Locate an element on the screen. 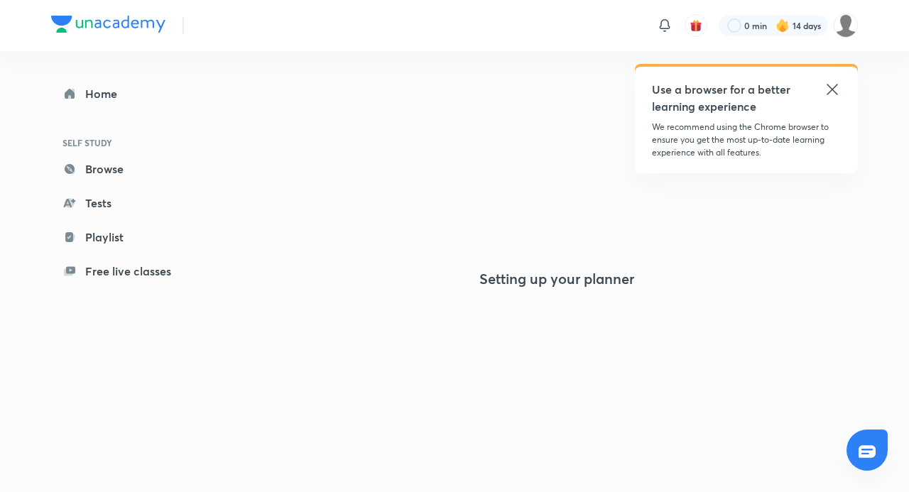  a: Company Logo is located at coordinates (108, 26).